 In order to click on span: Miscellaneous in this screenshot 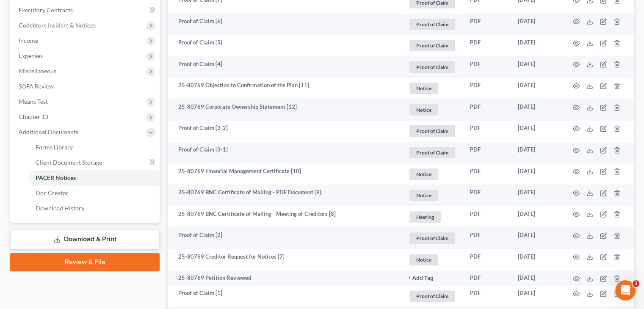, I will do `click(37, 71)`.